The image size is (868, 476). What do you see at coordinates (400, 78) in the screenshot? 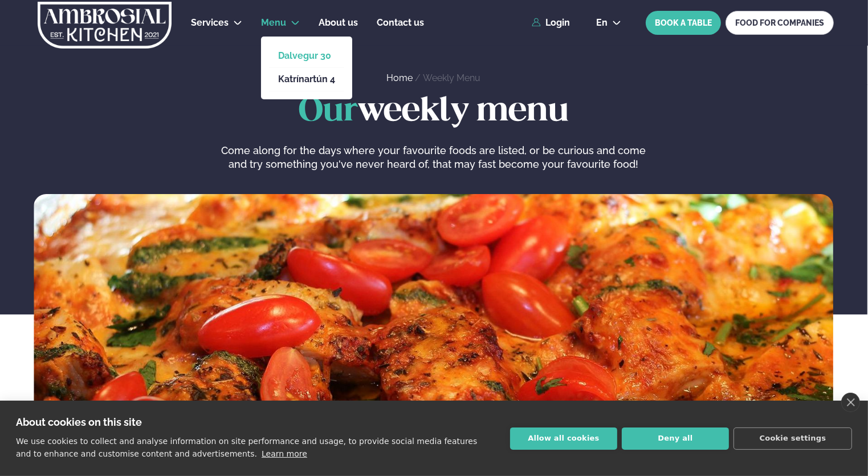
I see `a: Home` at bounding box center [400, 78].